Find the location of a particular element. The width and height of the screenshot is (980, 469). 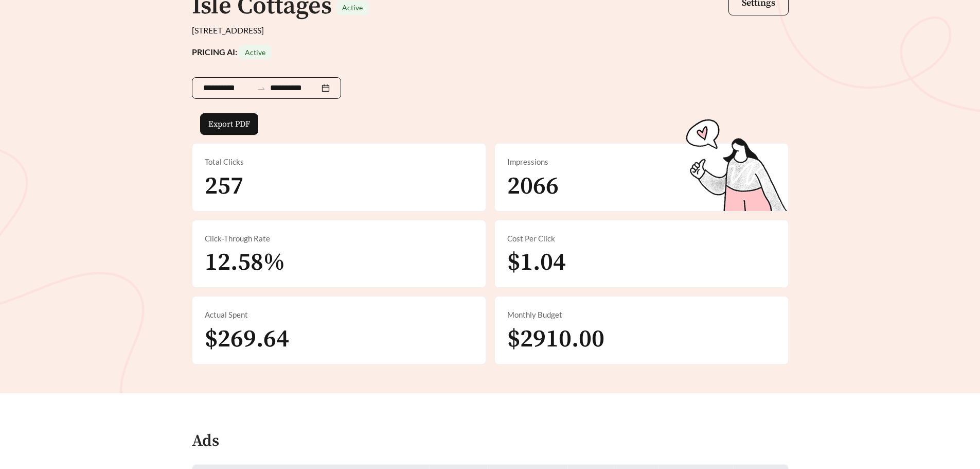

span: Export PDF is located at coordinates (229, 124).